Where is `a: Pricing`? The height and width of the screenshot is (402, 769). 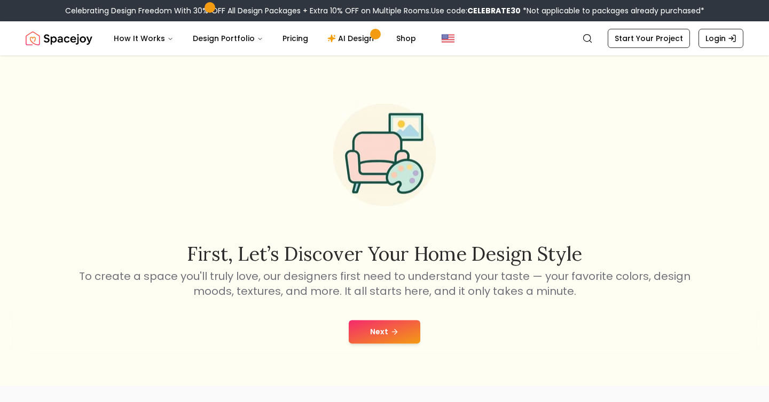
a: Pricing is located at coordinates (295, 38).